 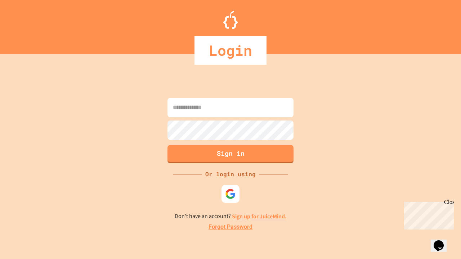 What do you see at coordinates (230, 227) in the screenshot?
I see `a: Forgot Password` at bounding box center [230, 227].